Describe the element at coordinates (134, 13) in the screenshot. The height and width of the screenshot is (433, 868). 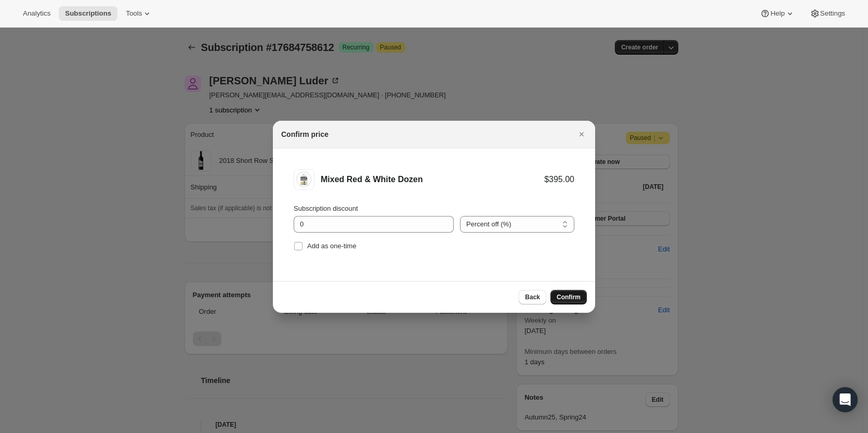
I see `span: Tools` at that location.